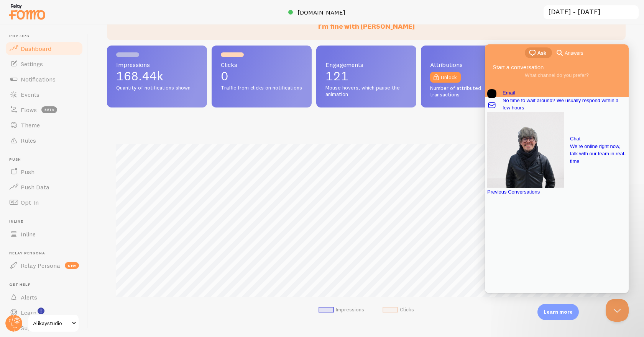 The image size is (644, 337). I want to click on span: Quantity of notifications shown, so click(157, 88).